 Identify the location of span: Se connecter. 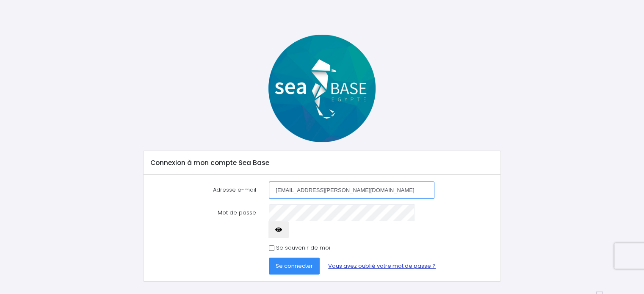
(294, 266).